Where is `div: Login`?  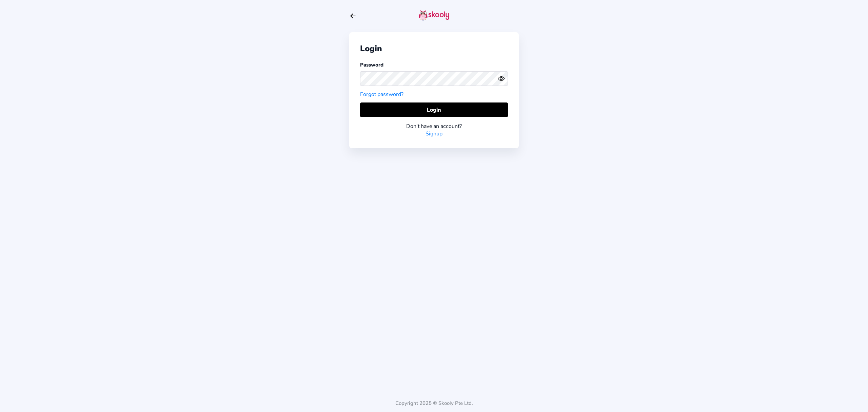 div: Login is located at coordinates (434, 49).